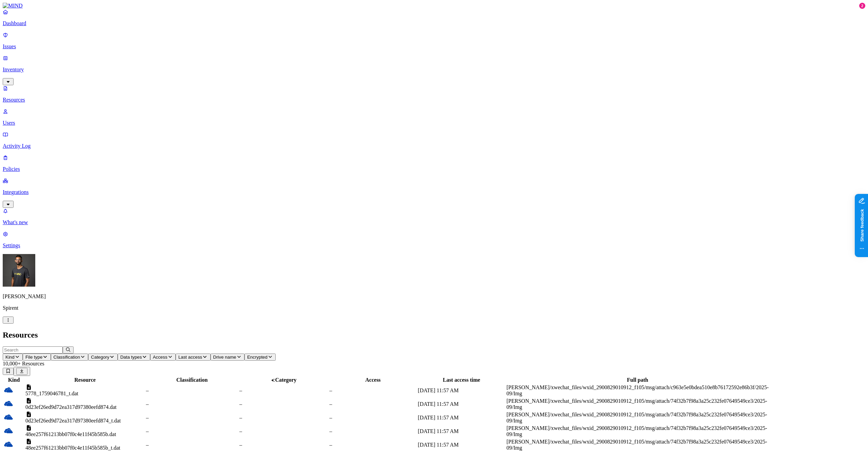 The height and width of the screenshot is (451, 868). What do you see at coordinates (434, 164) in the screenshot?
I see `a: Policies` at bounding box center [434, 164].